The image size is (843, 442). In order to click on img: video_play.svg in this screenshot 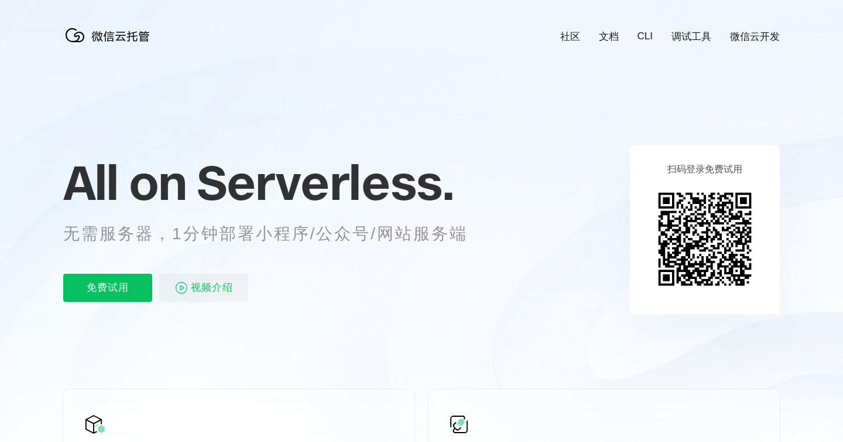, I will do `click(182, 288)`.